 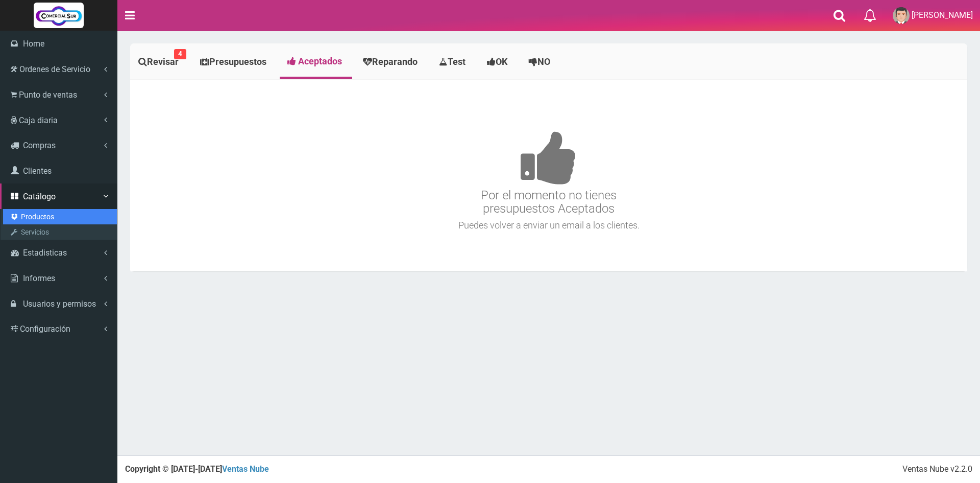 What do you see at coordinates (160, 62) in the screenshot?
I see `a: Revisar4` at bounding box center [160, 62].